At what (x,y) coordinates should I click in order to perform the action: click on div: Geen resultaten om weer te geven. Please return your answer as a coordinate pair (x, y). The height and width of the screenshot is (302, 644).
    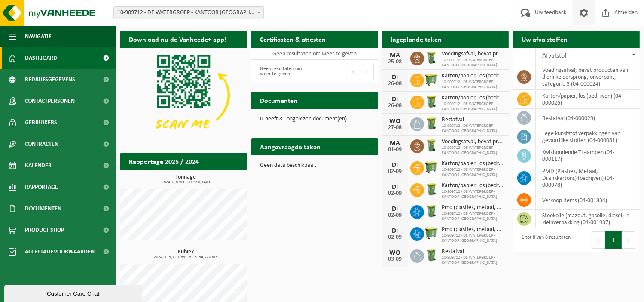
    Looking at the image, I should click on (283, 72).